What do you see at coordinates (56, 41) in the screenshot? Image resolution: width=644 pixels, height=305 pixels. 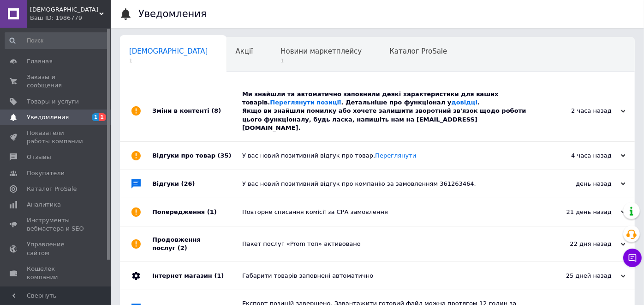 I see `input: Поиск` at bounding box center [56, 41].